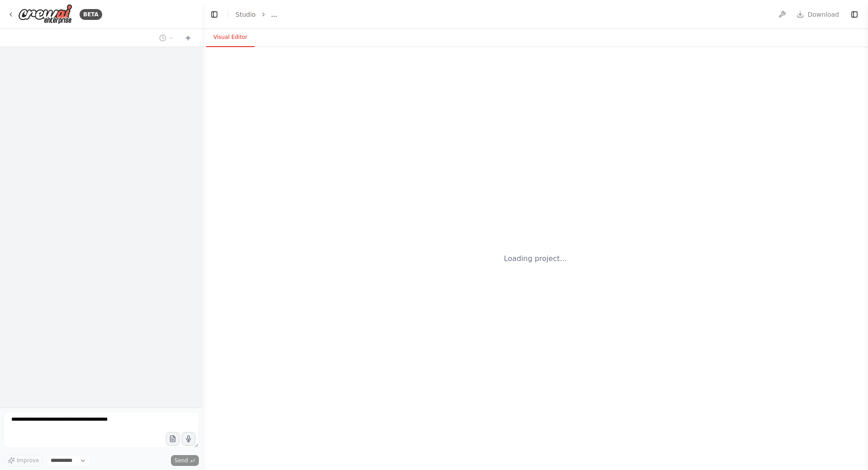 The height and width of the screenshot is (470, 868). Describe the element at coordinates (535, 259) in the screenshot. I see `div: Loading project...` at that location.